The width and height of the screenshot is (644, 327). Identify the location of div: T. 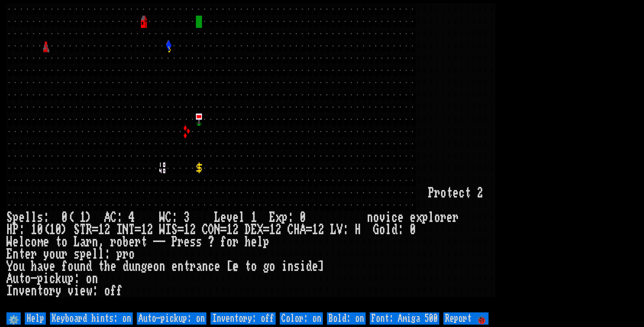
(132, 230).